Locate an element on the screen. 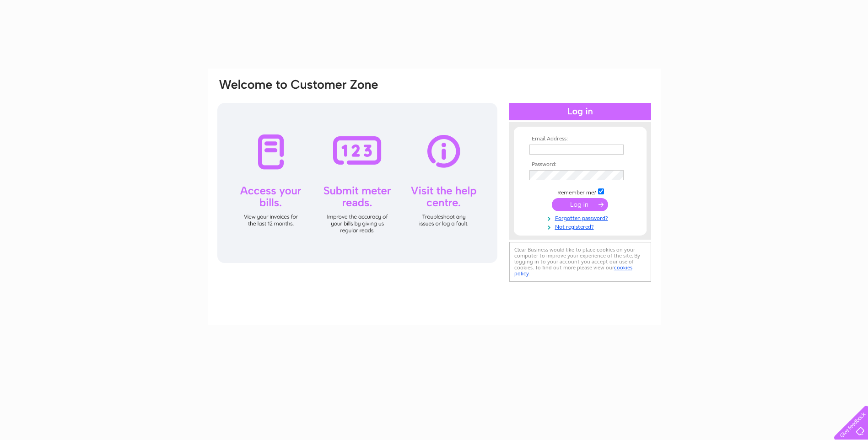 Image resolution: width=868 pixels, height=440 pixels. td: Remember me? is located at coordinates (580, 192).